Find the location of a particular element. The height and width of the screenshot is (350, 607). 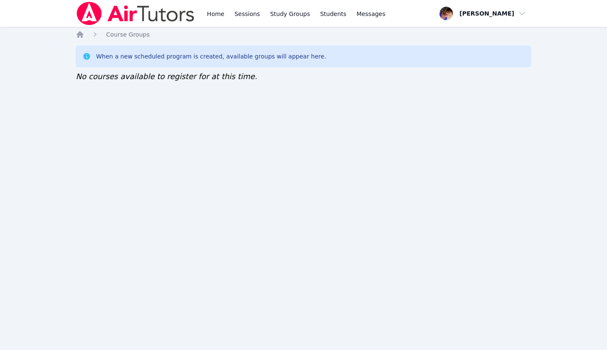

a: Course Groups is located at coordinates (128, 35).